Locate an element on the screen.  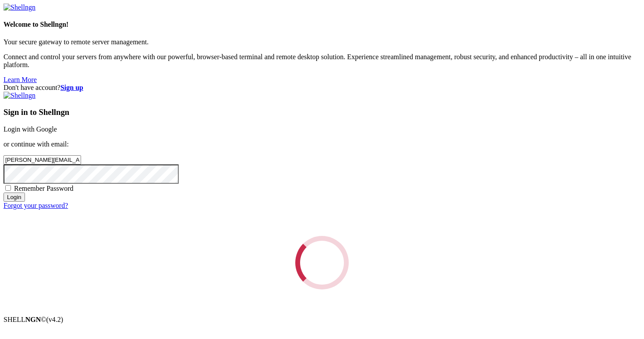
p: or continue with email: is located at coordinates (322, 144).